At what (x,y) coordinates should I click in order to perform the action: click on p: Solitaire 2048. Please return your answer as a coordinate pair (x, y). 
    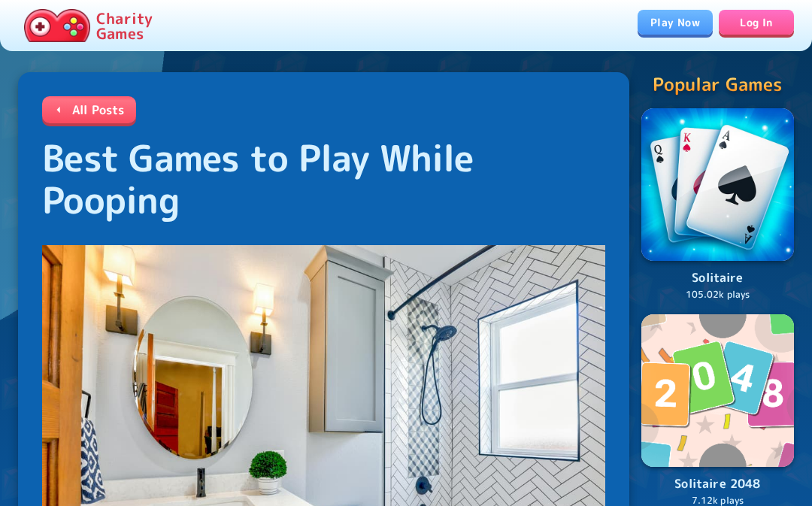
    Looking at the image, I should click on (717, 484).